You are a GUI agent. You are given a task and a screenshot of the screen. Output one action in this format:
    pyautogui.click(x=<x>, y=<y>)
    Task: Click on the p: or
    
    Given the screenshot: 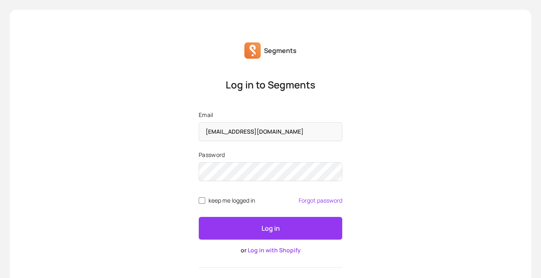 What is the action you would take?
    pyautogui.click(x=271, y=251)
    